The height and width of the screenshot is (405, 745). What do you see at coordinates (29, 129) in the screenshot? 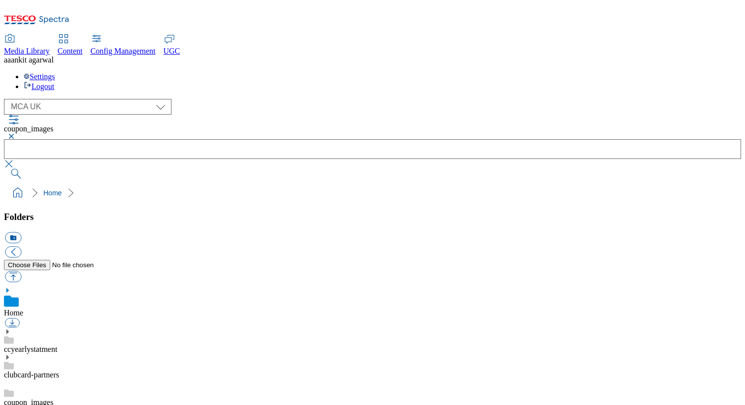
I see `span: coupon_images` at bounding box center [29, 129].